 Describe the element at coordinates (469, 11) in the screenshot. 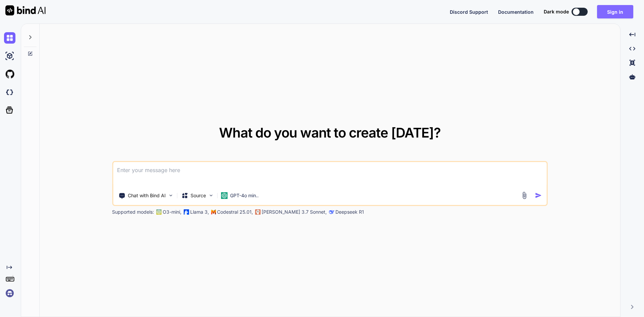

I see `span: Discord Support` at that location.